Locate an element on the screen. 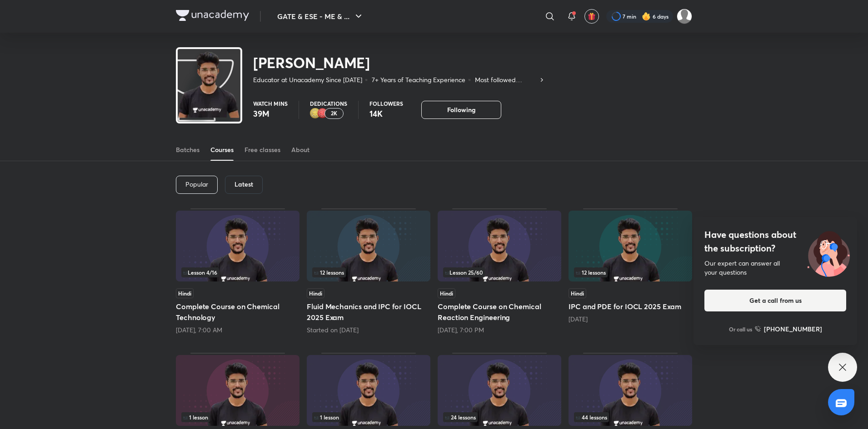 This screenshot has width=868, height=429. div: Batches is located at coordinates (188, 150).